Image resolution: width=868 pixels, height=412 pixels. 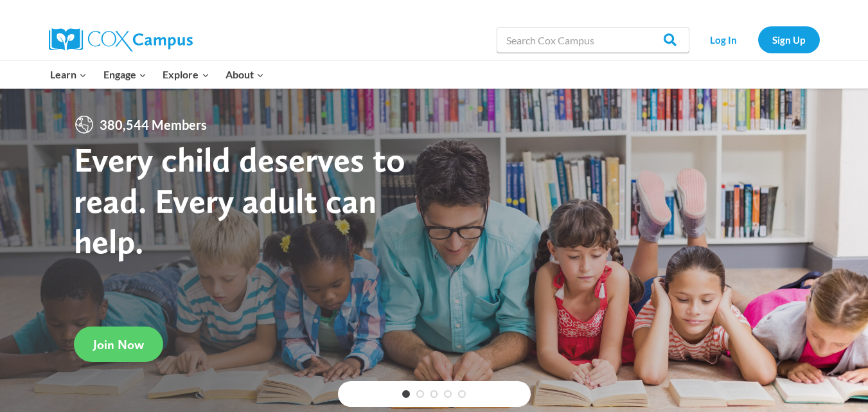 What do you see at coordinates (118, 345) in the screenshot?
I see `span: Join Now` at bounding box center [118, 345].